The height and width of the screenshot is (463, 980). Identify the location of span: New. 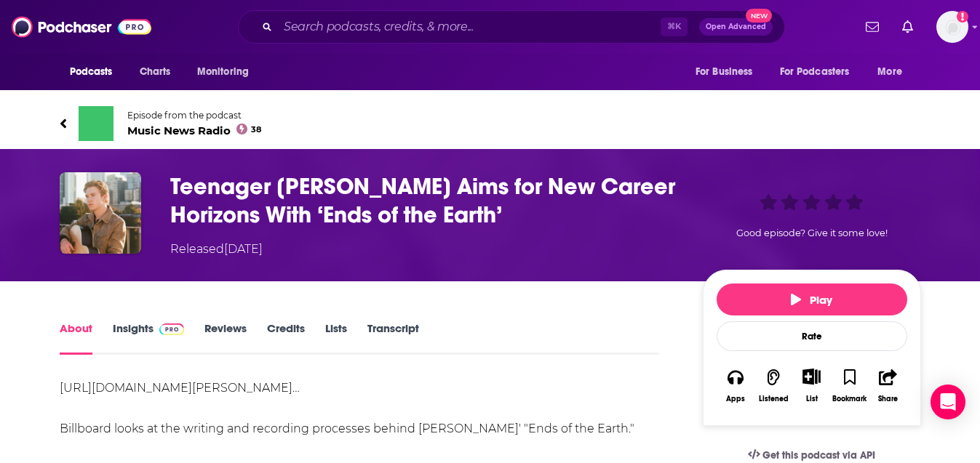
(758, 15).